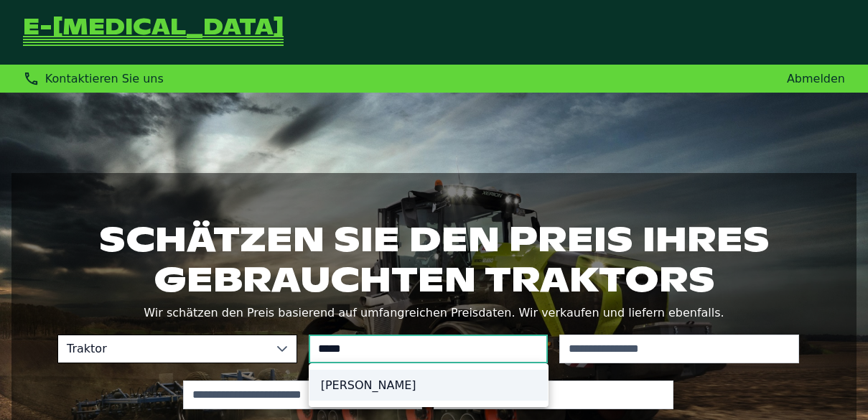 The width and height of the screenshot is (868, 420). I want to click on h1: Schätzen Sie den Preis Ihres gebrauchten Traktors, so click(434, 259).